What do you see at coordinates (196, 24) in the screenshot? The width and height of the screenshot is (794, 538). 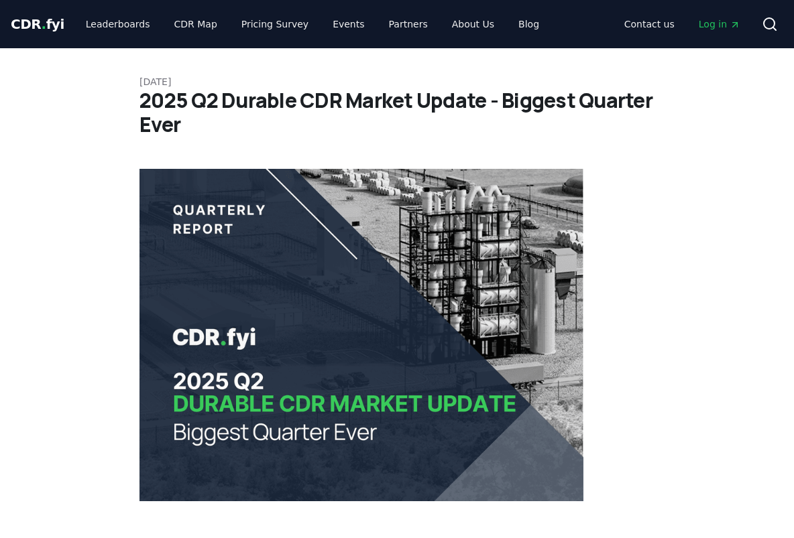 I see `a: CDR Map` at bounding box center [196, 24].